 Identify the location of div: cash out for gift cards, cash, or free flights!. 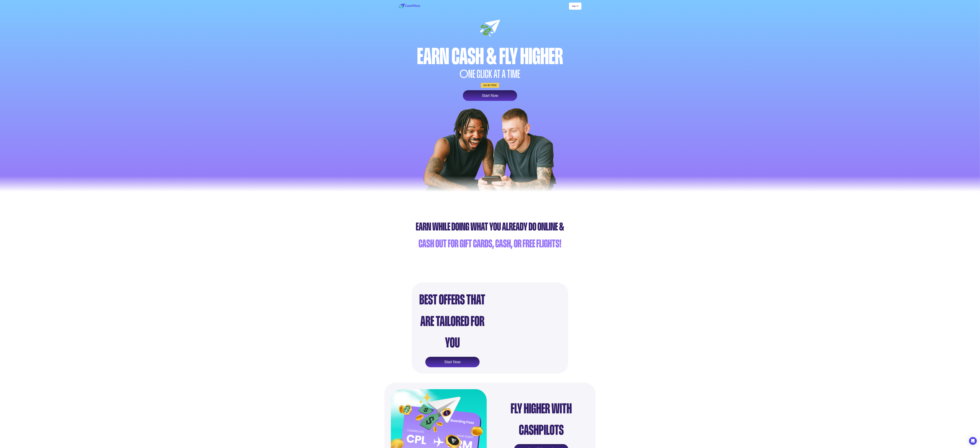
(490, 243).